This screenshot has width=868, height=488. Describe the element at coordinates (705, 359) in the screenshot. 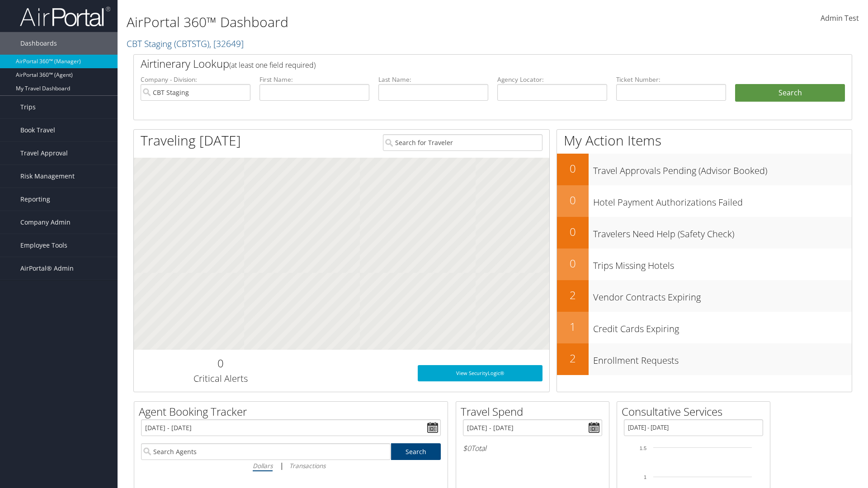

I see `a: 2Enrollment Requests` at that location.